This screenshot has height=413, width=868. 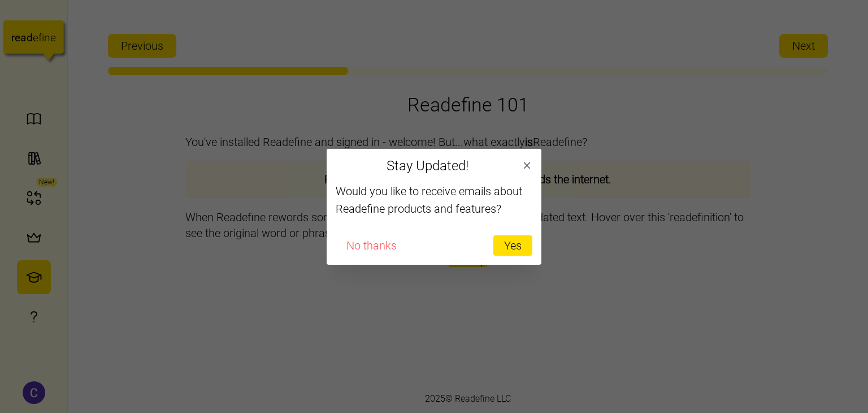 What do you see at coordinates (371, 246) in the screenshot?
I see `span: No thanks` at bounding box center [371, 246].